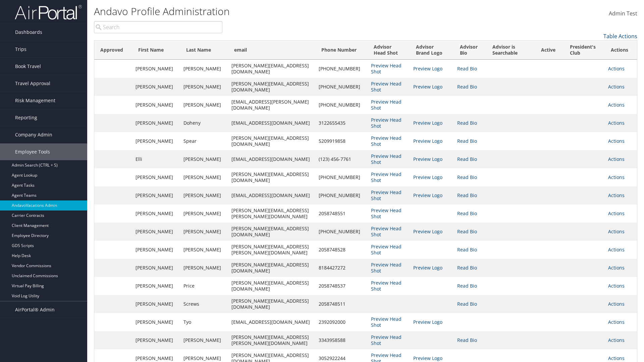 Image resolution: width=644 pixels, height=362 pixels. What do you see at coordinates (113, 50) in the screenshot?
I see `th: Approved: activate to sort column ascending` at bounding box center [113, 50].